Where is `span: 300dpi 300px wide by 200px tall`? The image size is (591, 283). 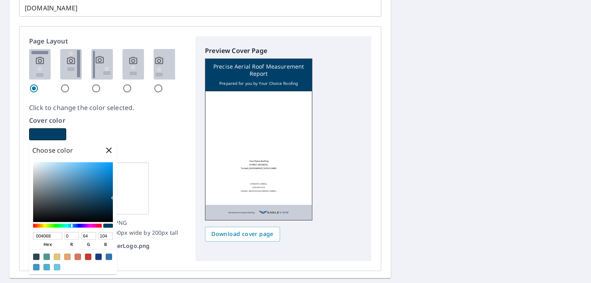 span: 300dpi 300px wide by 200px tall is located at coordinates (135, 232).